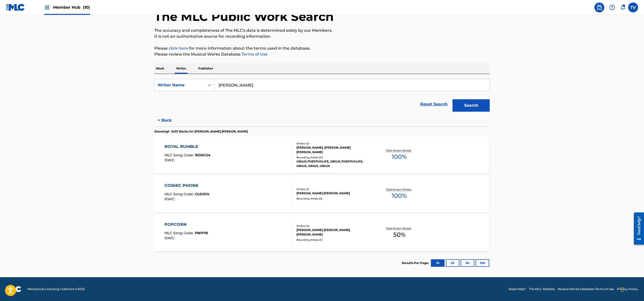 Image resolution: width=644 pixels, height=301 pixels. I want to click on span: CL0JOV, so click(202, 194).